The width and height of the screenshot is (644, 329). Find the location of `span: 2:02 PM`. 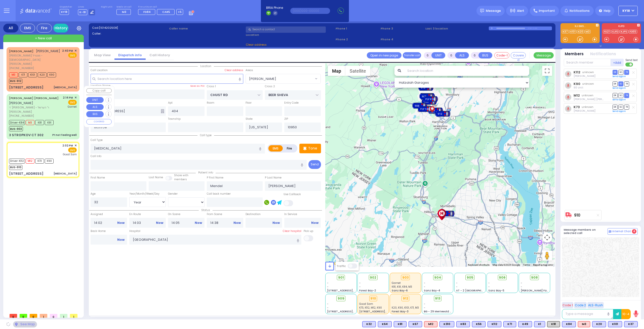

span: 2:02 PM is located at coordinates (68, 145).